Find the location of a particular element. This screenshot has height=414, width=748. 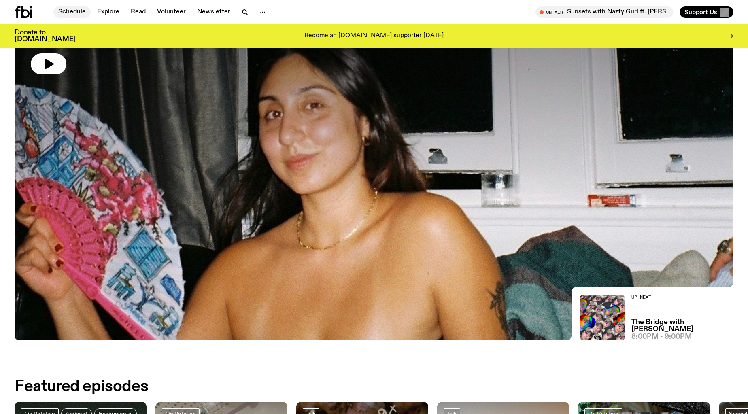

a: Read is located at coordinates (138, 12).